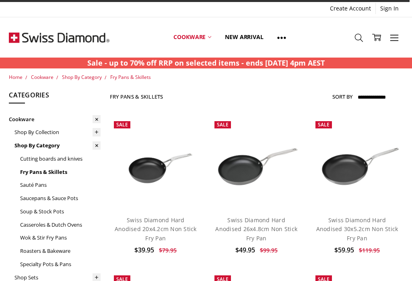 The image size is (412, 281). What do you see at coordinates (370, 250) in the screenshot?
I see `span: $119.95` at bounding box center [370, 250].